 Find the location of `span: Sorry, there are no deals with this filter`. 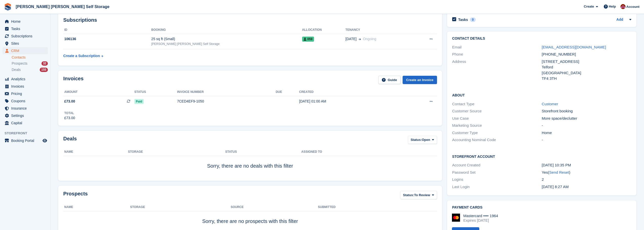

span: Sorry, there are no deals with this filter is located at coordinates (250, 166).